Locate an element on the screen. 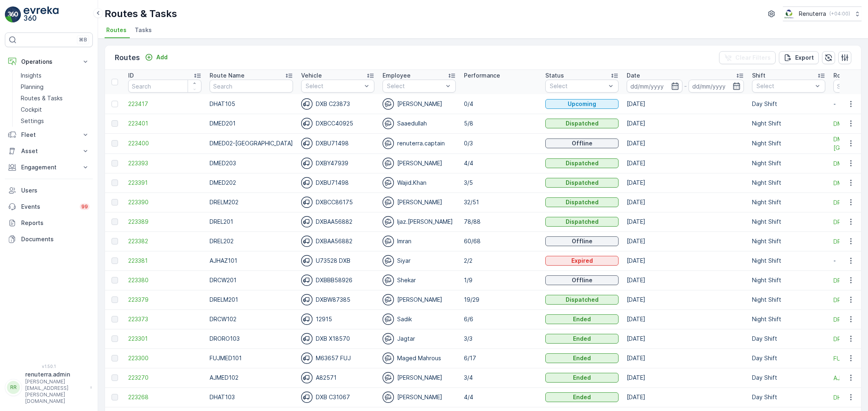  p: Ended is located at coordinates (582, 339).